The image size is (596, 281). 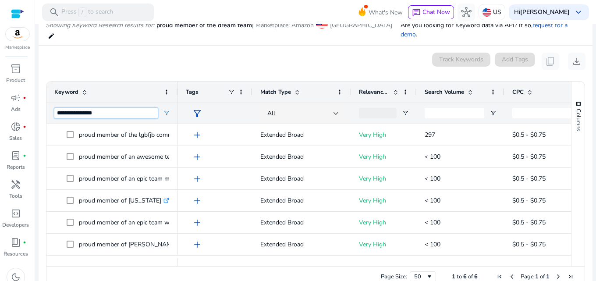 What do you see at coordinates (15, 138) in the screenshot?
I see `p: Sales` at bounding box center [15, 138].